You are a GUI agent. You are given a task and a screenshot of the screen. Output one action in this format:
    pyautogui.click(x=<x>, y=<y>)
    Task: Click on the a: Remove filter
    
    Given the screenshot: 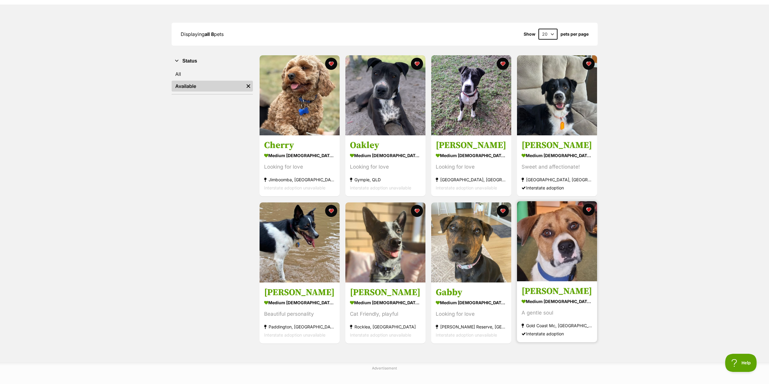 What is the action you would take?
    pyautogui.click(x=248, y=86)
    